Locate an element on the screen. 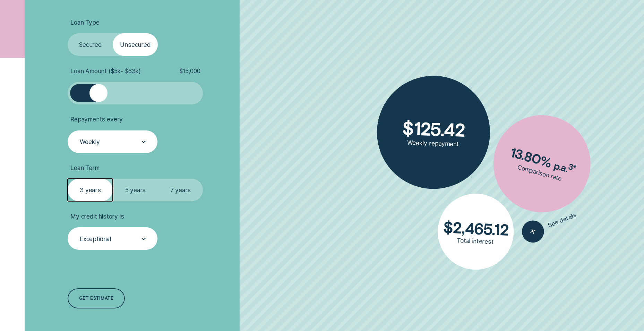  span: My credit history is is located at coordinates (97, 216).